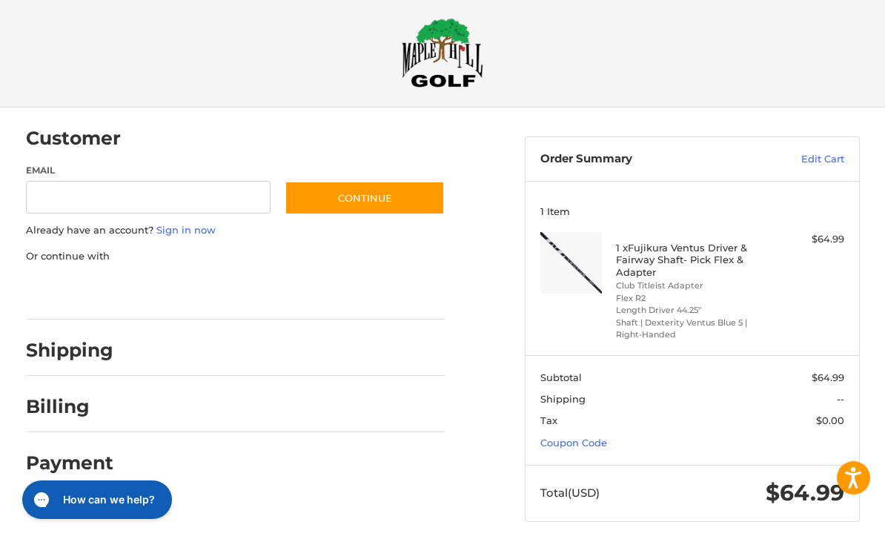 This screenshot has width=885, height=539. What do you see at coordinates (82, 24) in the screenshot?
I see `button: Open gorgias live chat` at bounding box center [82, 24].